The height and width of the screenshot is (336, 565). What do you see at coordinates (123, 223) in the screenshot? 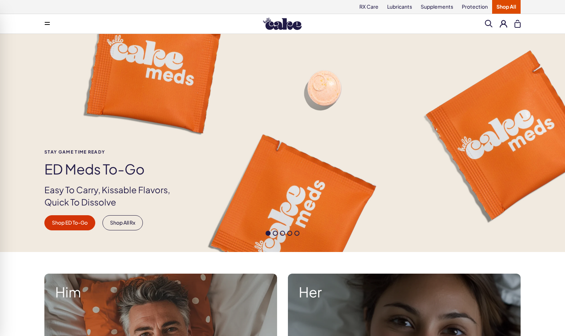
I see `a: Shop All Rx` at bounding box center [123, 223].